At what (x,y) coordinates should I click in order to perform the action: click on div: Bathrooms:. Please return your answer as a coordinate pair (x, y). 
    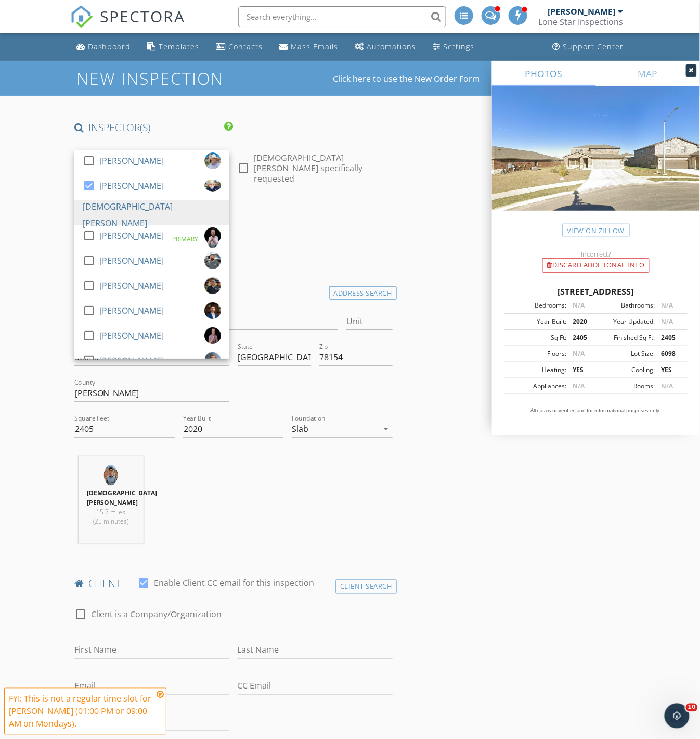
    Looking at the image, I should click on (625, 306).